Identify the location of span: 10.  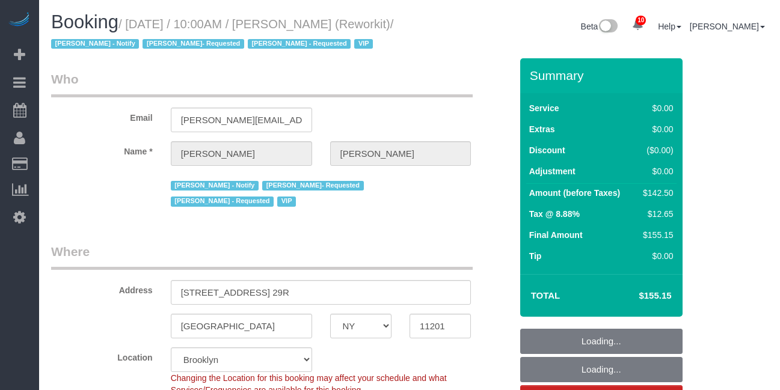
(641, 20).